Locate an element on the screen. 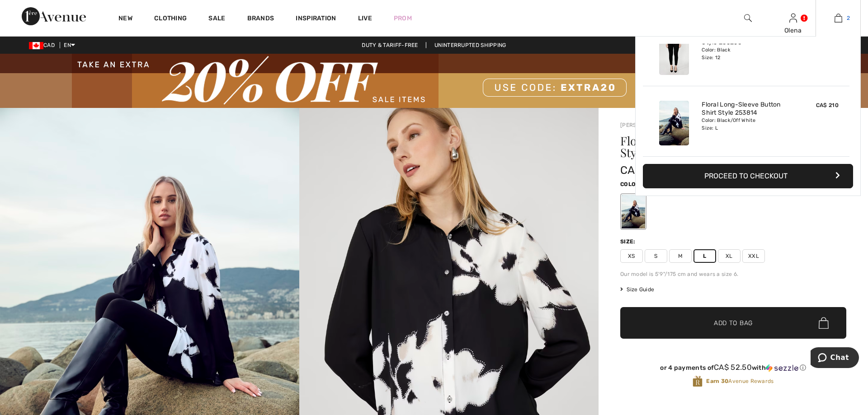 The height and width of the screenshot is (415, 868). img: High-Waisted Legging Style 253236 is located at coordinates (674, 52).